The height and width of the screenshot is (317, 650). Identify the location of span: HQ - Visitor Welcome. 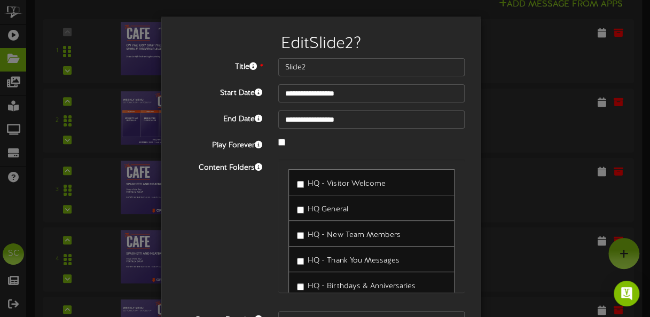
(346, 184).